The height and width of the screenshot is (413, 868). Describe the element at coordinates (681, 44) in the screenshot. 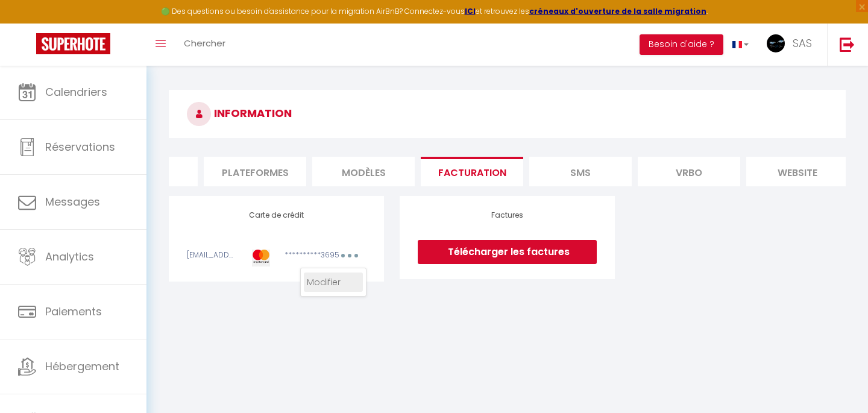

I see `button: Besoin d'aide ?` at that location.